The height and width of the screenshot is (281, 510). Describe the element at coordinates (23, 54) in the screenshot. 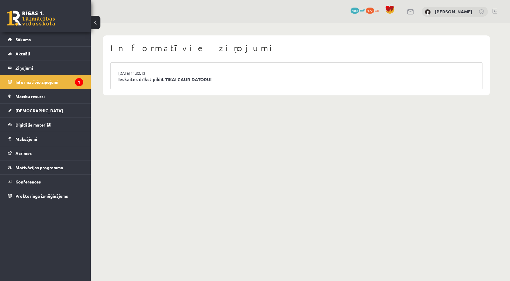

I see `span: Aktuāli` at that location.